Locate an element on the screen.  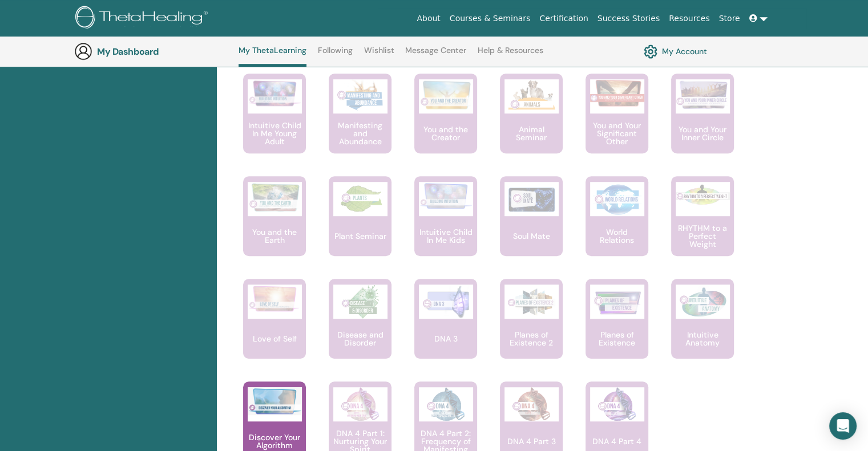
img: You and Your Significant Other is located at coordinates (617, 93).